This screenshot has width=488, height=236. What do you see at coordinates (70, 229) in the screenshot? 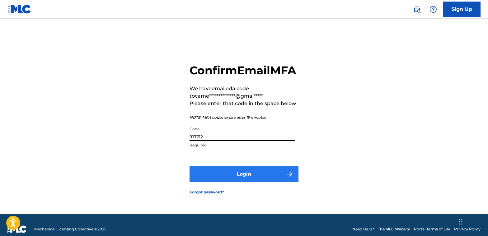
I see `span: Mechanical Licensing Collective © 2025` at bounding box center [70, 229].